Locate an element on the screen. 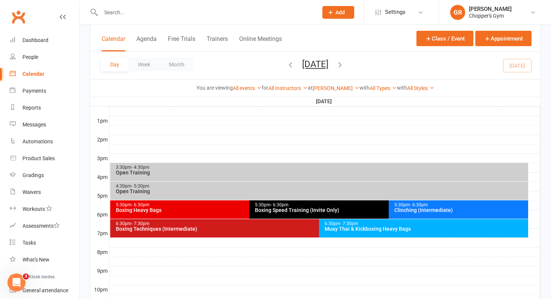 Image resolution: width=551 pixels, height=299 pixels. a: All events is located at coordinates (247, 88).